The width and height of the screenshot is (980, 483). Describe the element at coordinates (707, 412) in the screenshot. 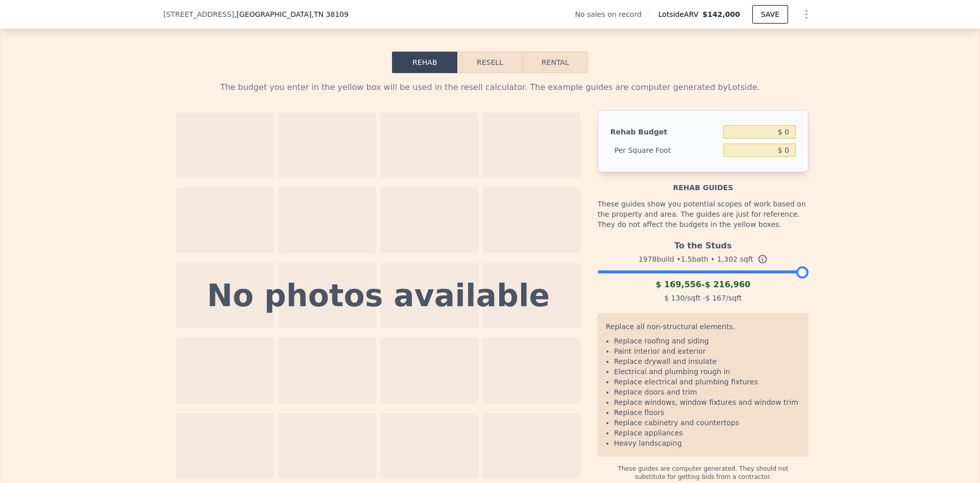

I see `li: Replace floors` at that location.